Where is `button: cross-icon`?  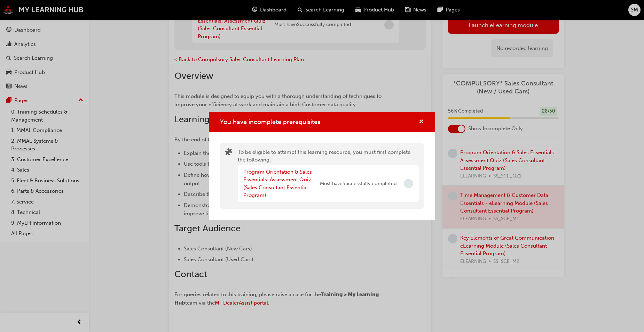
button: cross-icon is located at coordinates (422, 122).